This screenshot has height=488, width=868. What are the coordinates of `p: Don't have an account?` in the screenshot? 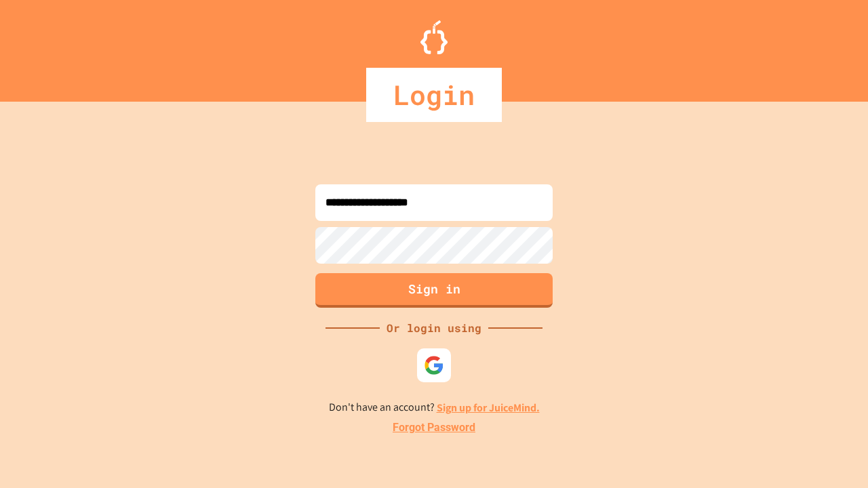 It's located at (434, 407).